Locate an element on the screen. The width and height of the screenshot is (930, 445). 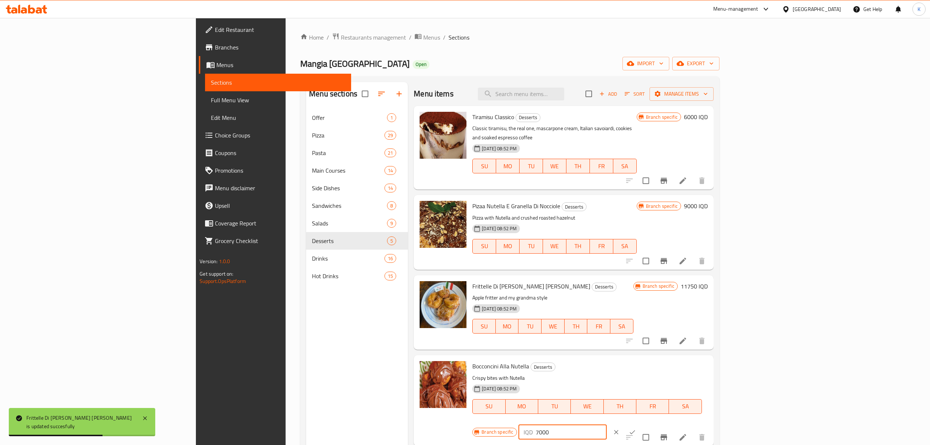
span: 29 is located at coordinates (390, 135).